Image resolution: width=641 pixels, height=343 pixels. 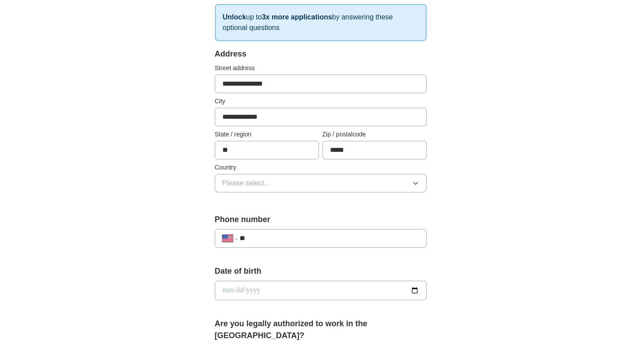 I want to click on label: Zip / postalcode, so click(x=374, y=134).